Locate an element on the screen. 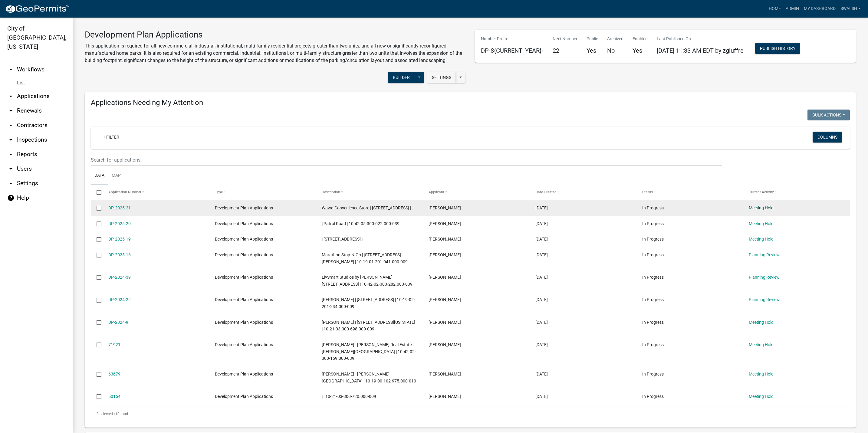 Image resolution: width=868 pixels, height=433 pixels. span: 04/10/2024 is located at coordinates (541, 300).